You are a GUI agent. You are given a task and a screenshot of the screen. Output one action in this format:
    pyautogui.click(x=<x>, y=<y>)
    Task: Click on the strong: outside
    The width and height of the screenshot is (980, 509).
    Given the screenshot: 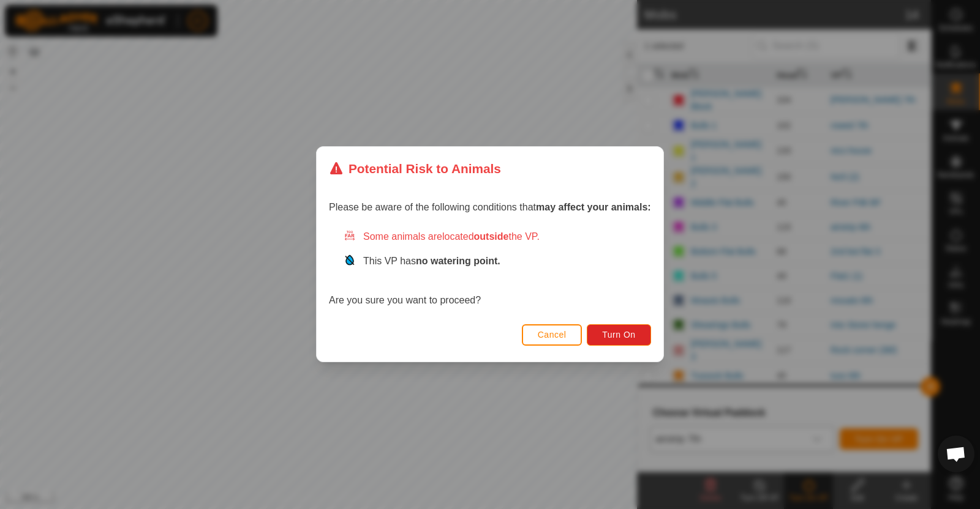 What is the action you would take?
    pyautogui.click(x=491, y=237)
    